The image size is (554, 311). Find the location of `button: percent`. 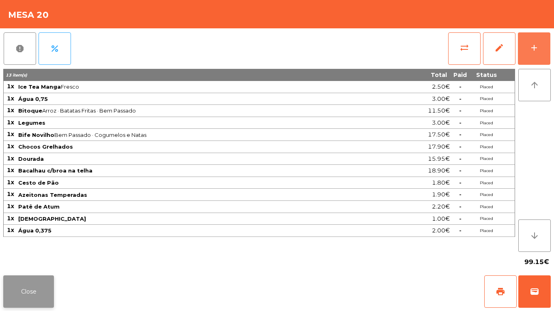

button: percent is located at coordinates (55, 49).